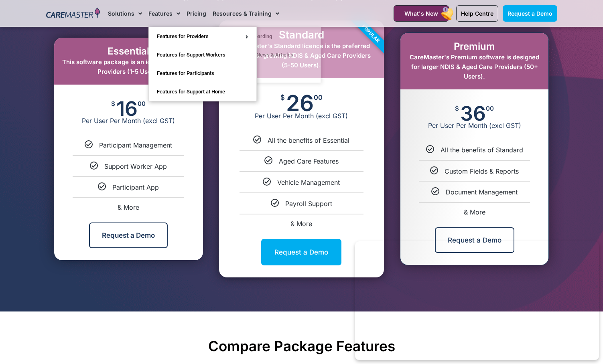 This screenshot has width=603, height=364. What do you see at coordinates (136, 145) in the screenshot?
I see `span: Participant Management` at bounding box center [136, 145].